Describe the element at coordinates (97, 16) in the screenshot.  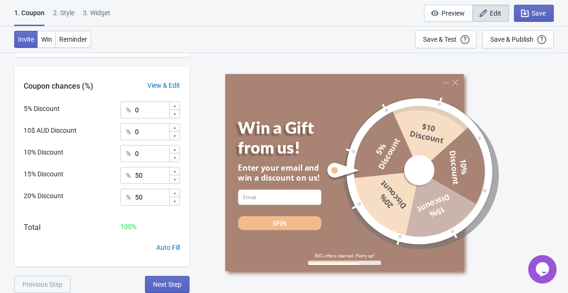
I see `div: 3. Widget` at that location.